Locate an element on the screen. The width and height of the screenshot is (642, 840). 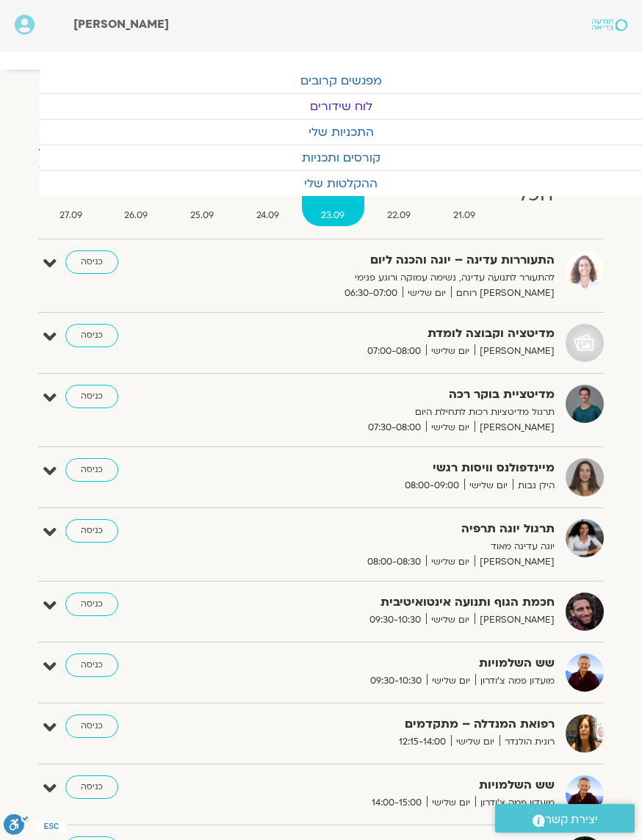
a: א21.09 is located at coordinates (464, 196).